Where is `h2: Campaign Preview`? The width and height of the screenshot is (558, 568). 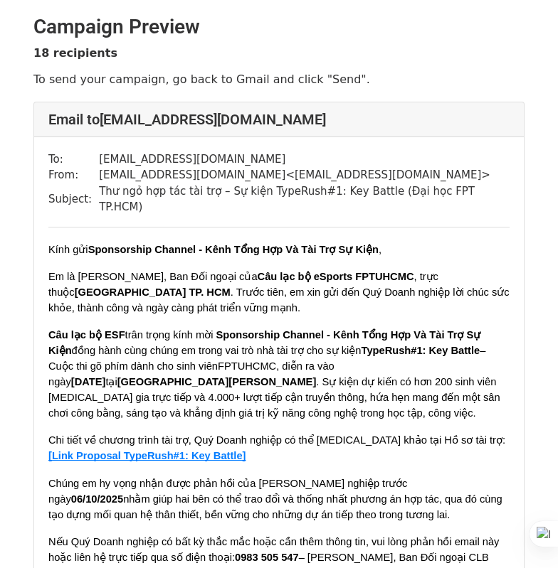
h2: Campaign Preview is located at coordinates (279, 27).